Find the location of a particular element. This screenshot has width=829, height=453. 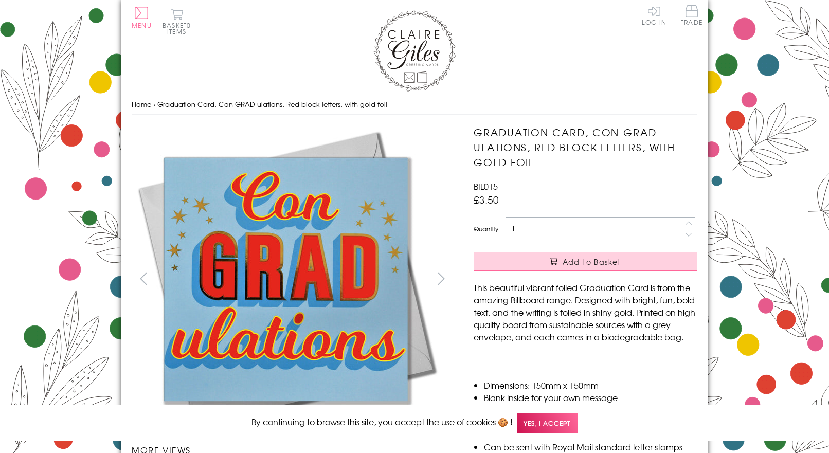

li: Printed in the U.K on quality 350gsm board is located at coordinates (590, 410).